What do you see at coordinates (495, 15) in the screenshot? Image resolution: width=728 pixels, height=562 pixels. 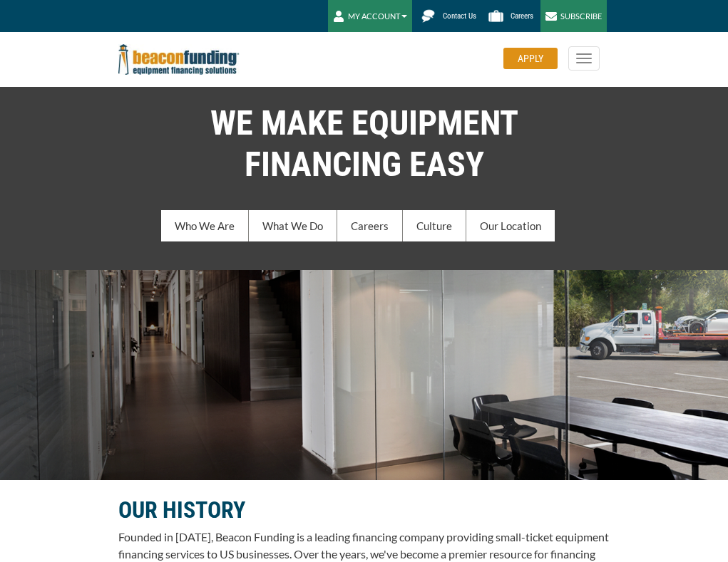 I see `img: Beacon Funding Careers` at bounding box center [495, 15].